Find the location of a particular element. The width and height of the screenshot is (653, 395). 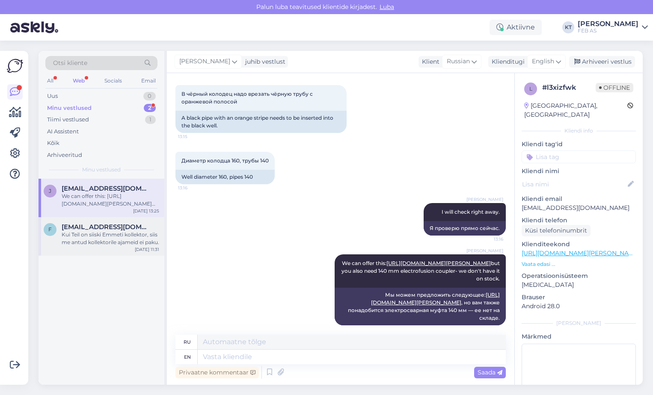

span: Minu vestlused is located at coordinates (101, 170).